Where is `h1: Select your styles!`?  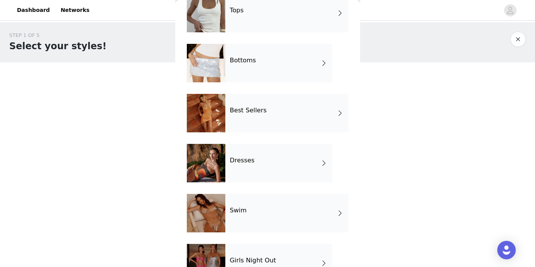
h1: Select your styles! is located at coordinates (58, 46).